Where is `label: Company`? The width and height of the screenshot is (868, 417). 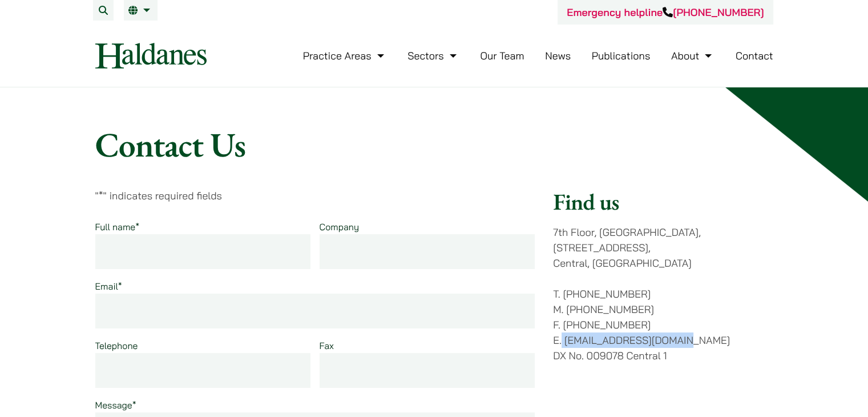
label: Company is located at coordinates (339, 226).